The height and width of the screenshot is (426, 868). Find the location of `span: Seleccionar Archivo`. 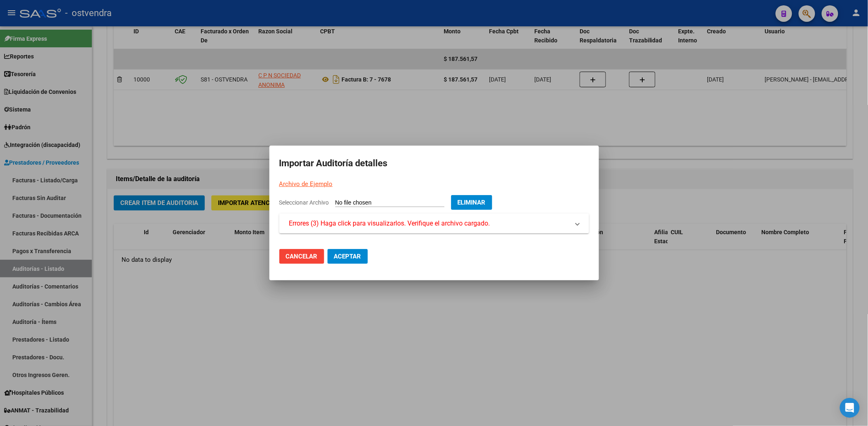

span: Seleccionar Archivo is located at coordinates (304, 202).